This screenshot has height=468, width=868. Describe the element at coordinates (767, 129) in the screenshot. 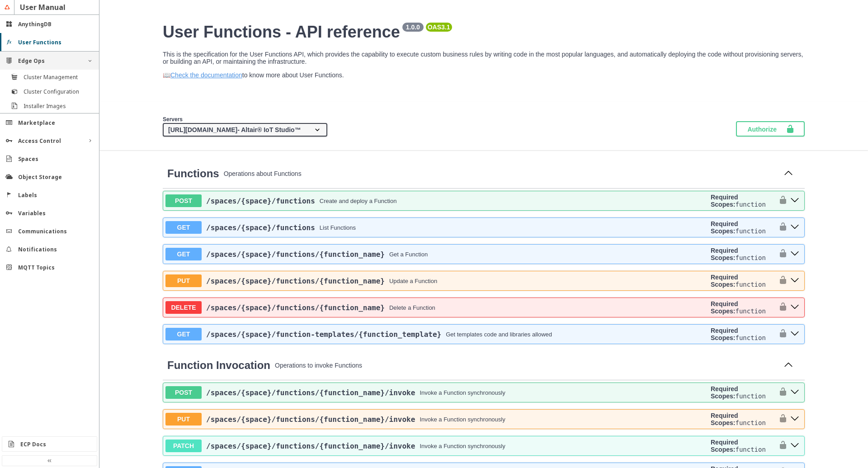

I see `span: Authorize` at that location.